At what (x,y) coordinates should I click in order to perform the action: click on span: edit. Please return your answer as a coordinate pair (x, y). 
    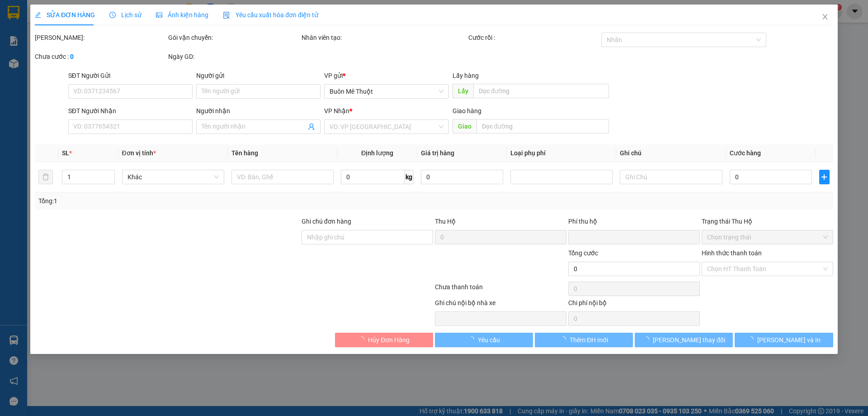
    Looking at the image, I should click on (38, 15).